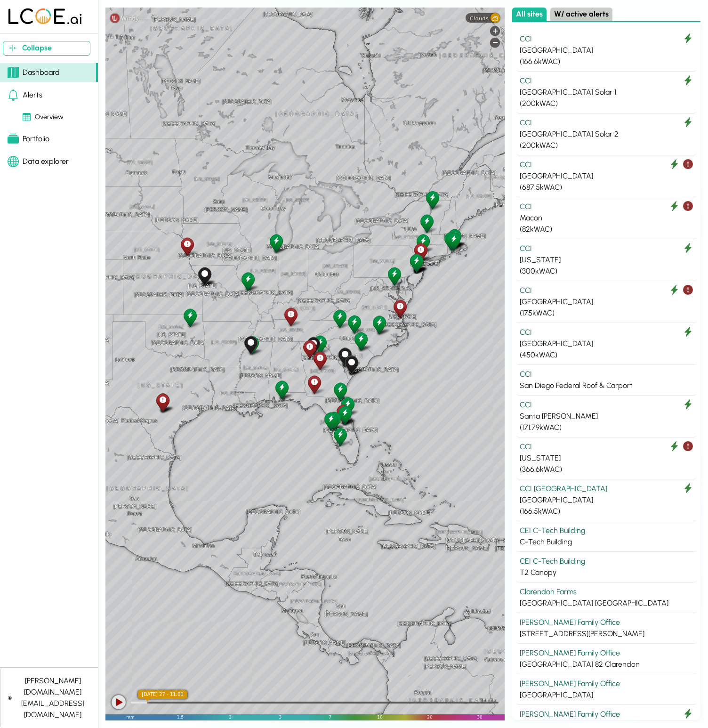  What do you see at coordinates (250, 344) in the screenshot?
I see `div: Mechanic Shop` at bounding box center [250, 344].